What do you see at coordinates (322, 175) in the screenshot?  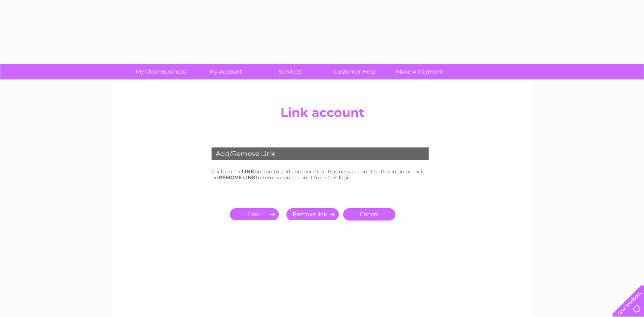 I see `td: Click on the button to add another Clear Business account to this login or click on to remove an ...` at bounding box center [322, 175].